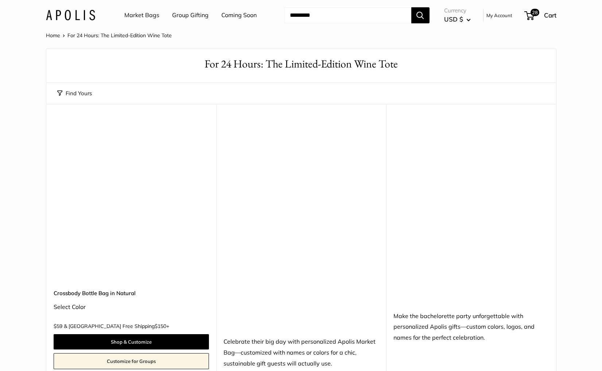 The height and width of the screenshot is (371, 602). I want to click on nav: Breadcrumb, so click(109, 35).